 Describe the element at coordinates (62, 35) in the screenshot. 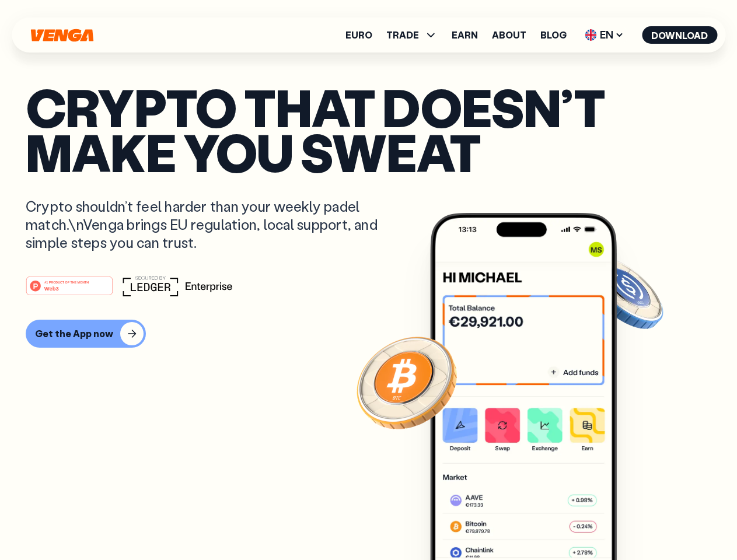

I see `svg: Home` at that location.